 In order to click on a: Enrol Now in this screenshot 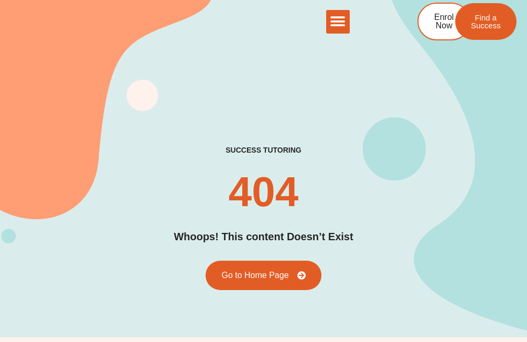, I will do `click(443, 21)`.